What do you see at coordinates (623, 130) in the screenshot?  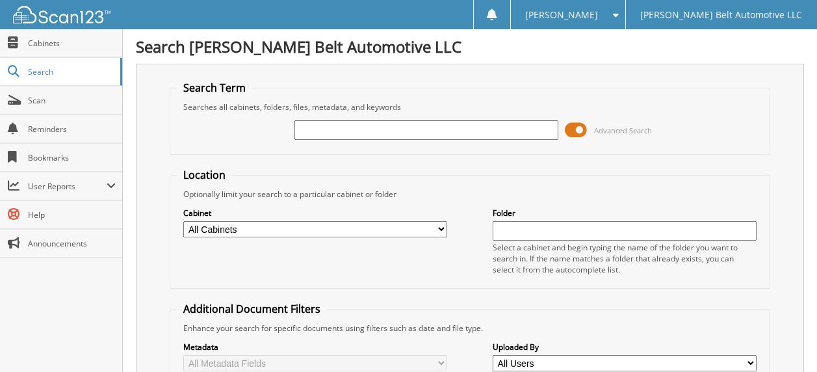 I see `span: Advanced Search` at bounding box center [623, 130].